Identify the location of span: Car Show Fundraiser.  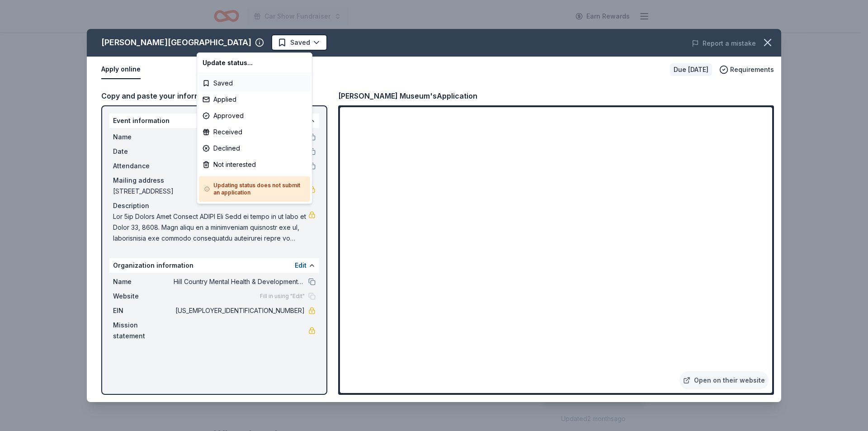
(298, 16).